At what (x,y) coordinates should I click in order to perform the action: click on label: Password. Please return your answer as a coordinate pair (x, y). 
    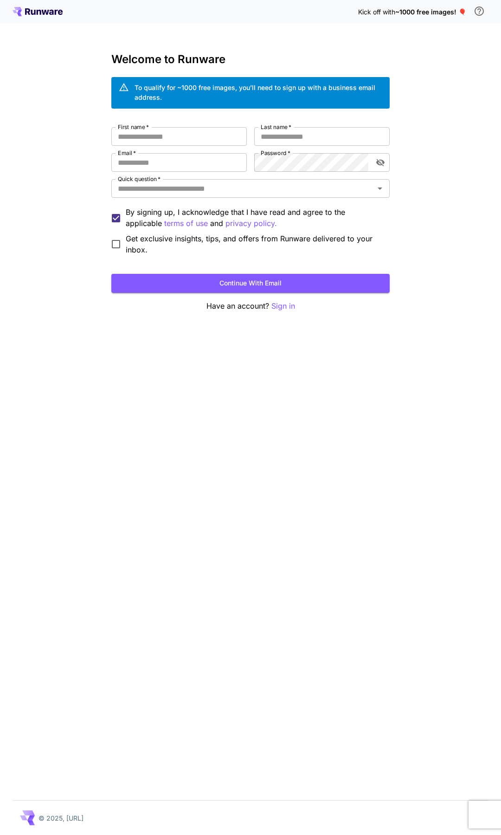
    Looking at the image, I should click on (276, 153).